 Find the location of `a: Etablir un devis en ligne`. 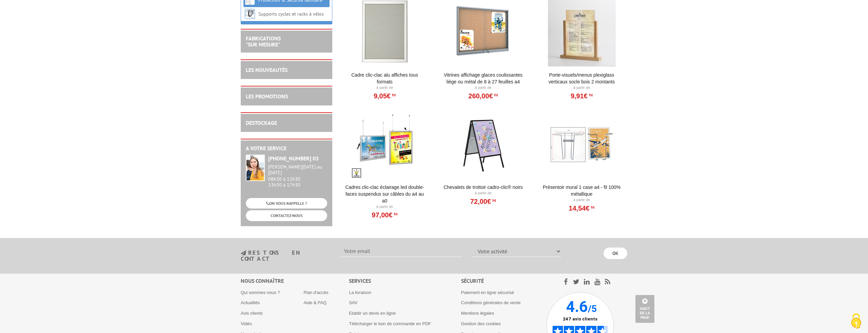

a: Etablir un devis en ligne is located at coordinates (372, 313).